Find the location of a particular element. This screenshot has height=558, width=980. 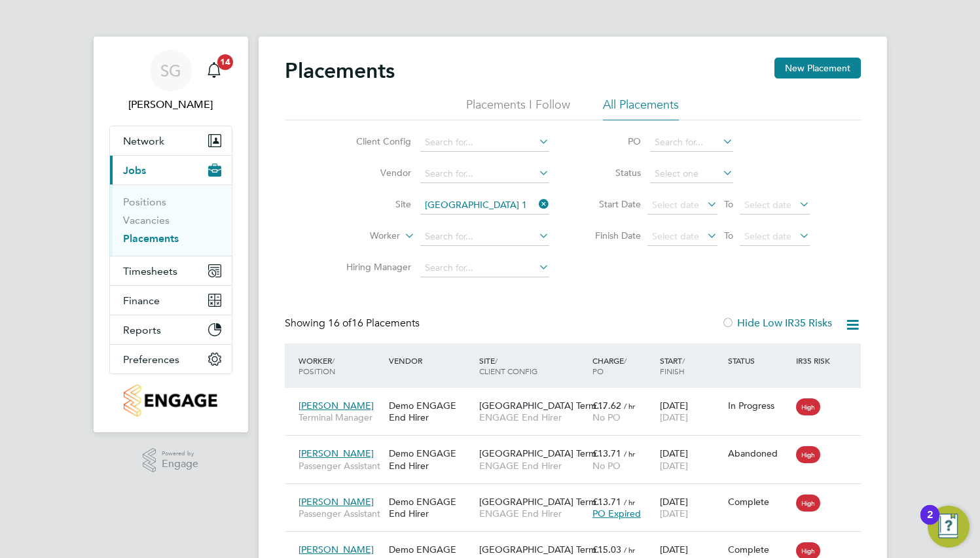

button: New Placement is located at coordinates (818, 68).